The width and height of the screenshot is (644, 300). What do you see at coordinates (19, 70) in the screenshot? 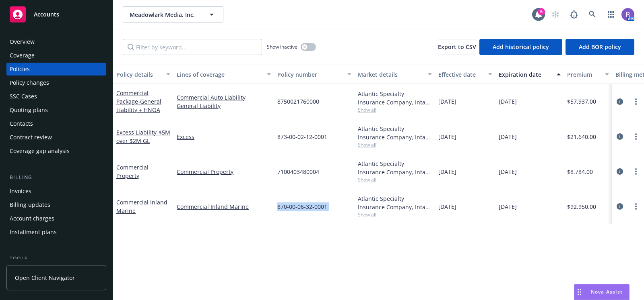
I see `div: Policies` at bounding box center [19, 70].